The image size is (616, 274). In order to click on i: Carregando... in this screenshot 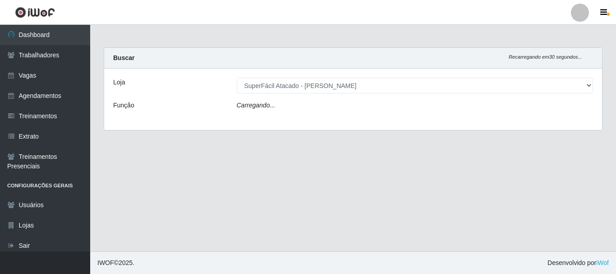, I will do `click(256, 105)`.